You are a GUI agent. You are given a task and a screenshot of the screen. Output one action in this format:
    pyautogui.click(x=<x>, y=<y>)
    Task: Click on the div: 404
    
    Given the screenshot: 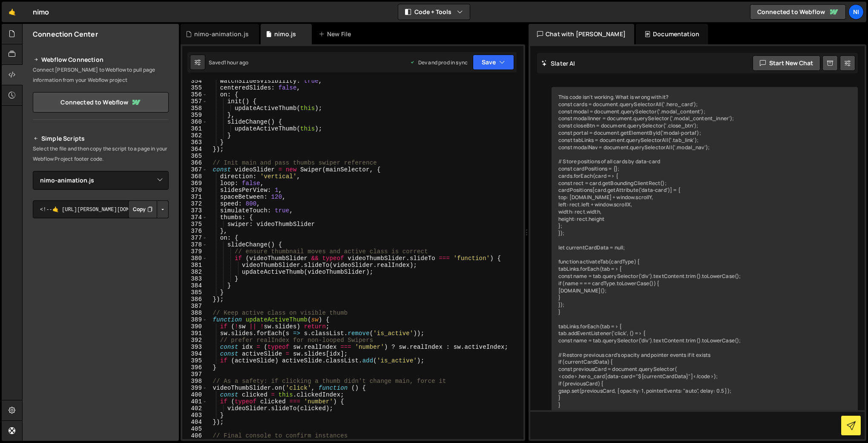 What is the action you would take?
    pyautogui.click(x=195, y=422)
    